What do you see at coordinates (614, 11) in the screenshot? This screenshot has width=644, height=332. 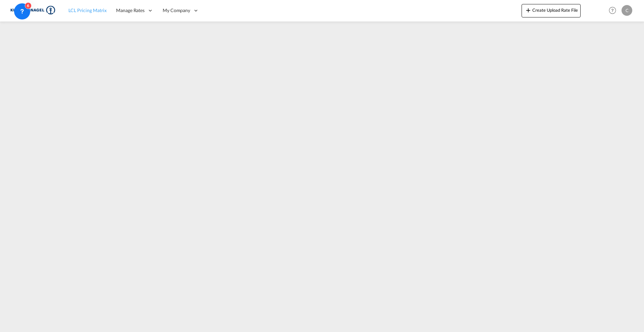 I see `div: Help` at bounding box center [614, 11].